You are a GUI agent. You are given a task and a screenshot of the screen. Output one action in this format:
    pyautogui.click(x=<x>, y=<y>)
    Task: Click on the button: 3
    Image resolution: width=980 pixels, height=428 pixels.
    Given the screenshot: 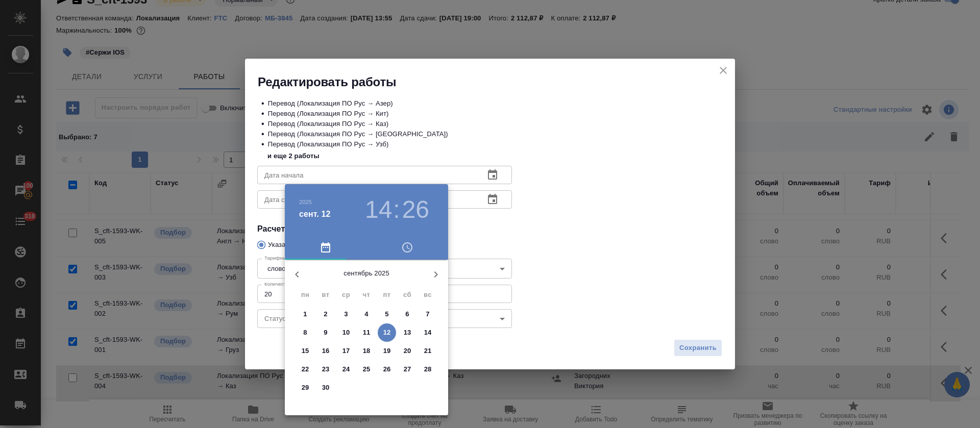 What is the action you would take?
    pyautogui.click(x=346, y=314)
    